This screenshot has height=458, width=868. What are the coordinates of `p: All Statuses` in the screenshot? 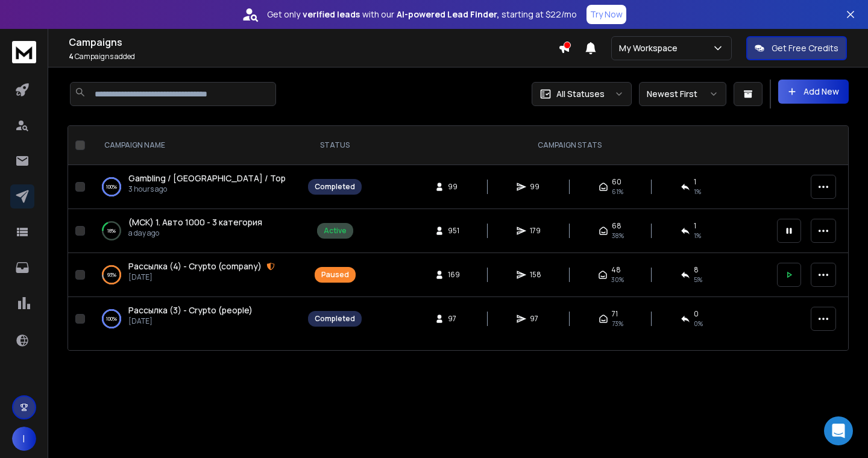 It's located at (581, 94).